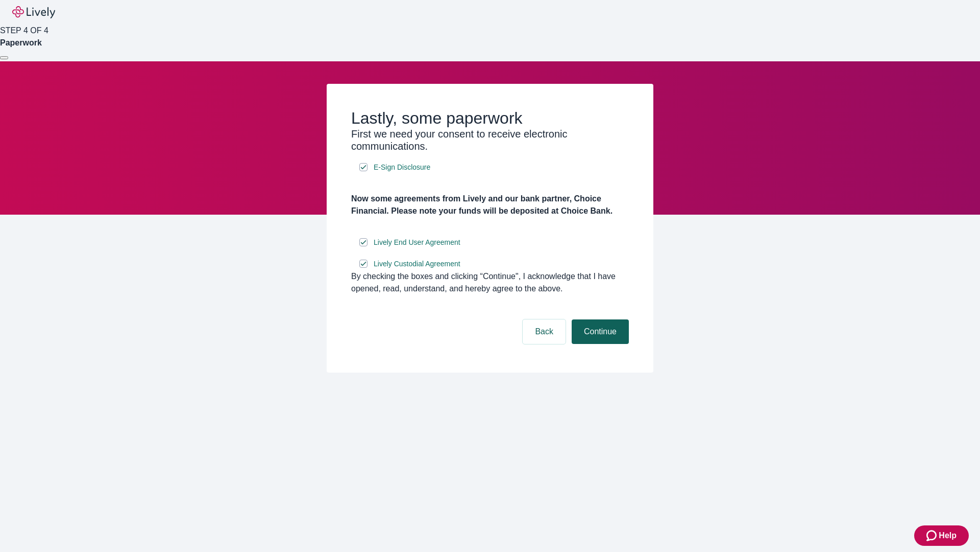 Image resolution: width=980 pixels, height=552 pixels. Describe the element at coordinates (401, 167) in the screenshot. I see `span: E-Sign Disclosure` at that location.